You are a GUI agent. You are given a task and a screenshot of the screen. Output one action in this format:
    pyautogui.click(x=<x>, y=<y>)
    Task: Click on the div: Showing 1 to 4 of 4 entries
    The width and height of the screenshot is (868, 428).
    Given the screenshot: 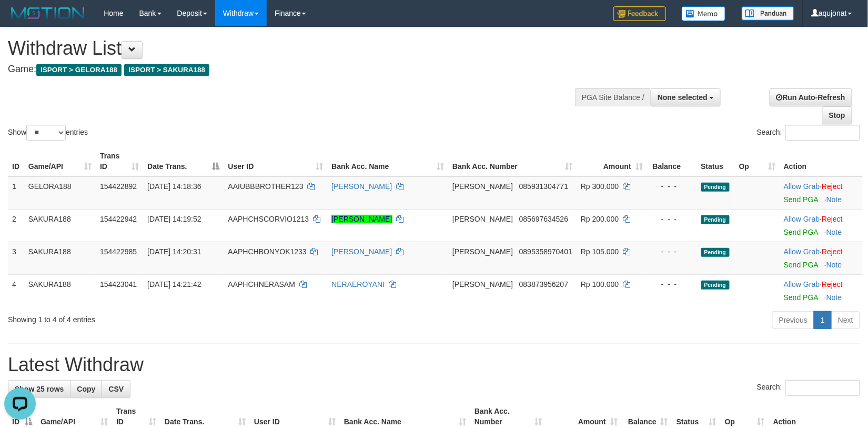 What is the action you would take?
    pyautogui.click(x=181, y=317)
    